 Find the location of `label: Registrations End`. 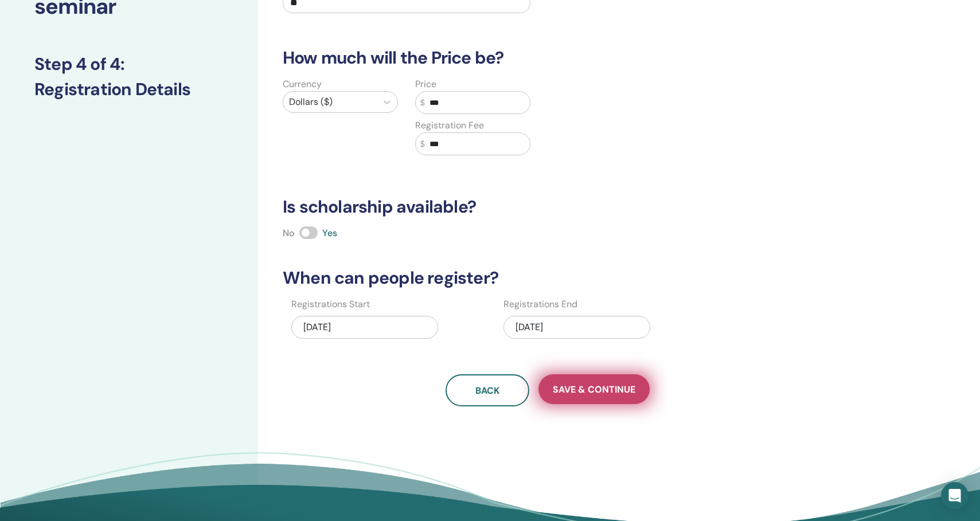

label: Registrations End is located at coordinates (540, 304).